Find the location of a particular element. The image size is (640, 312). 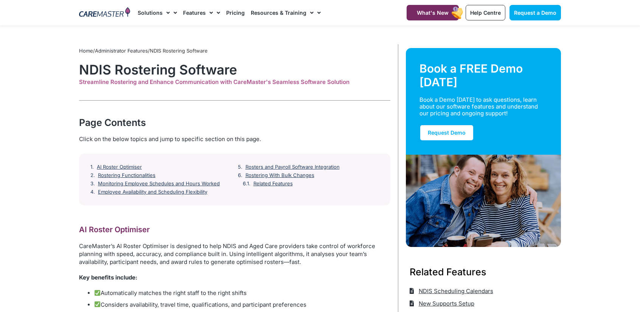

a: Help Centre is located at coordinates (485, 12).